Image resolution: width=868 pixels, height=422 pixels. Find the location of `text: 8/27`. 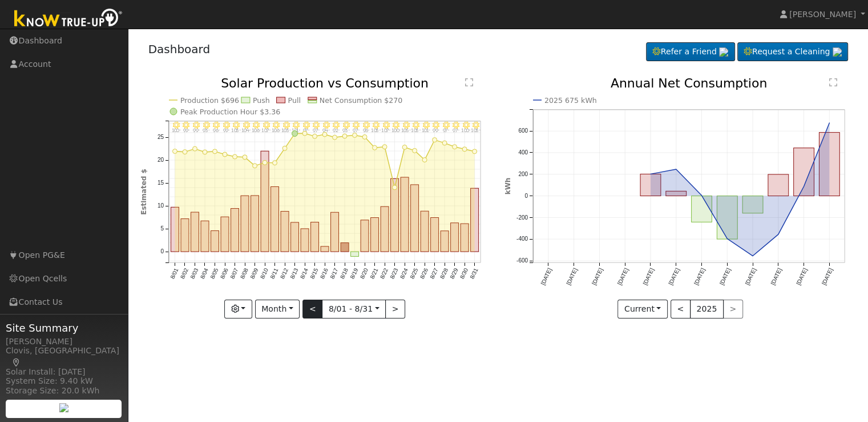

text: 8/27 is located at coordinates (434, 273).